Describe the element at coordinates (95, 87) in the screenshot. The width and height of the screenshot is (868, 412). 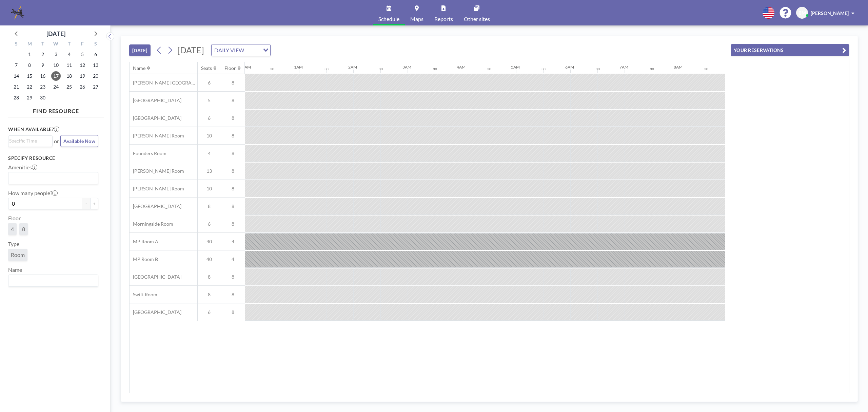
I see `span: Saturday, September 27, 2025` at that location.